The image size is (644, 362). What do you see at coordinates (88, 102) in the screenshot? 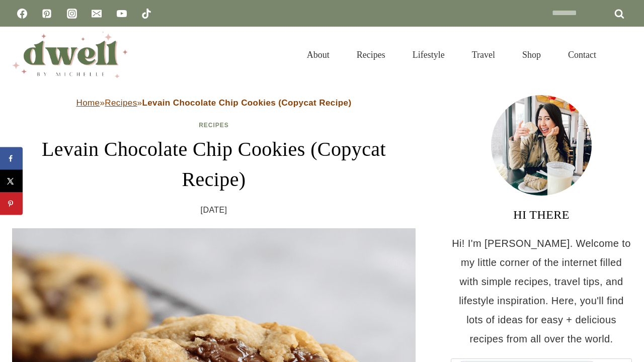
I see `a: Home` at bounding box center [88, 102].